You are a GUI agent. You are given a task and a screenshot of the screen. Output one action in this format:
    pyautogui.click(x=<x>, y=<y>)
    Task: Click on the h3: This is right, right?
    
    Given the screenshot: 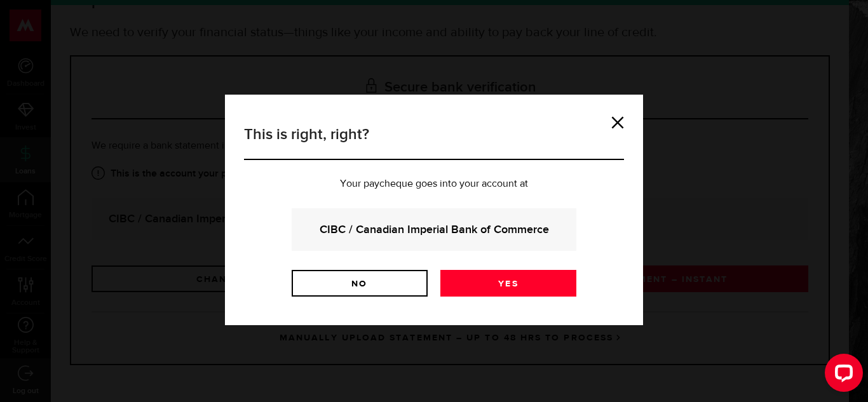 What is the action you would take?
    pyautogui.click(x=434, y=141)
    